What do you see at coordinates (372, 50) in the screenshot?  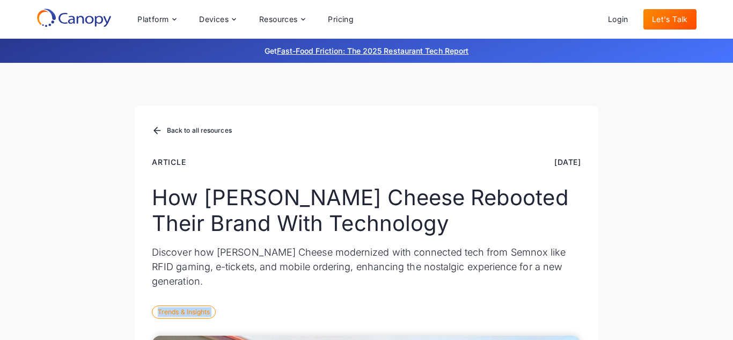 I see `a: Fast-Food Friction: The 2025 Restaurant Tech Report` at bounding box center [372, 50].